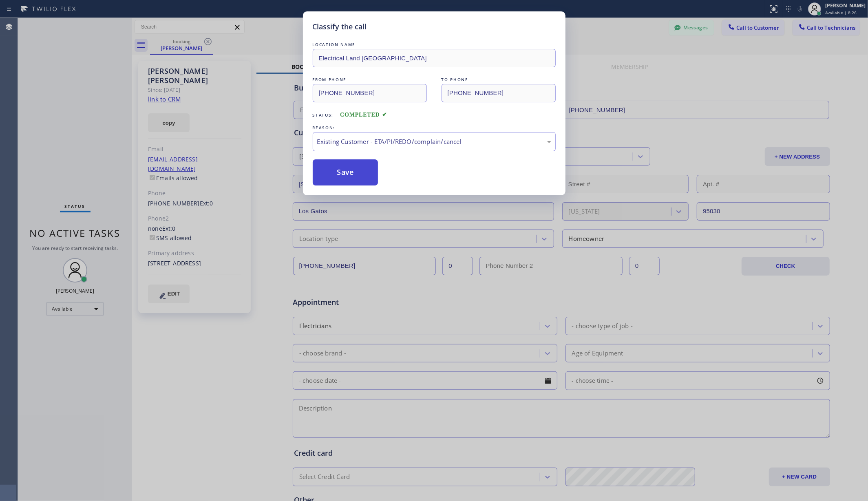 The height and width of the screenshot is (501, 868). What do you see at coordinates (364, 115) in the screenshot?
I see `span: COMPLETED` at bounding box center [364, 115].